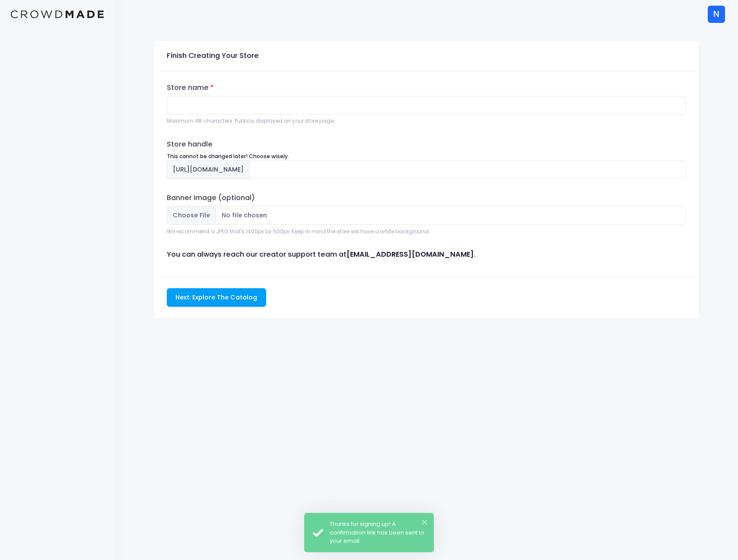 Image resolution: width=738 pixels, height=560 pixels. What do you see at coordinates (190, 88) in the screenshot?
I see `label: Store name` at bounding box center [190, 88].